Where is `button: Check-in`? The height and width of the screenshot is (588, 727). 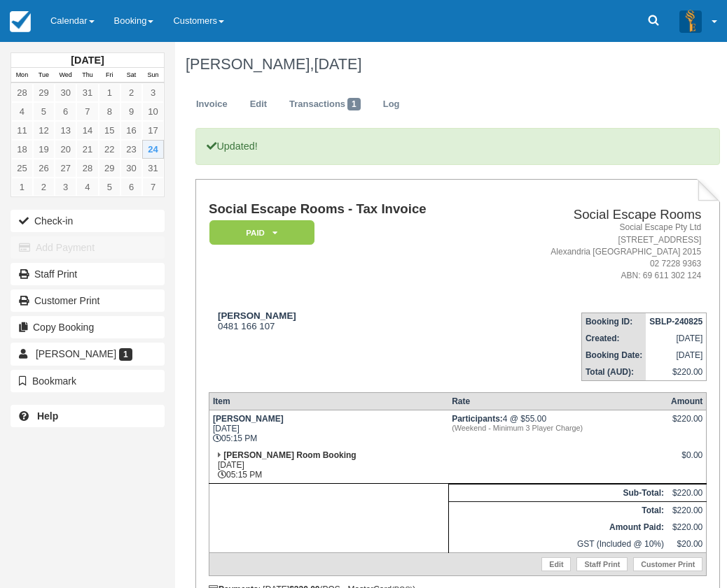
button: Check-in is located at coordinates (87, 221).